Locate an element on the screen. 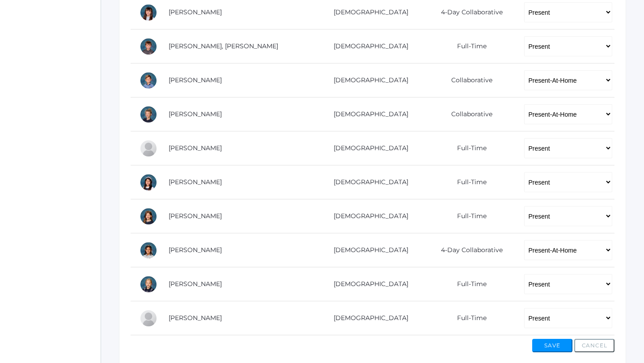 The width and height of the screenshot is (644, 363). div: Olivia Sigwing is located at coordinates (148, 285).